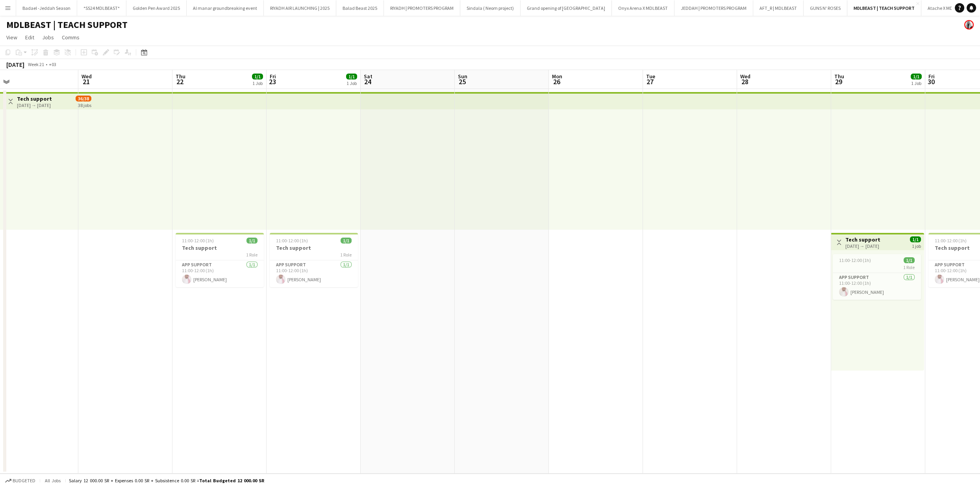 The width and height of the screenshot is (980, 487). What do you see at coordinates (24, 481) in the screenshot?
I see `span: Budgeted` at bounding box center [24, 481].